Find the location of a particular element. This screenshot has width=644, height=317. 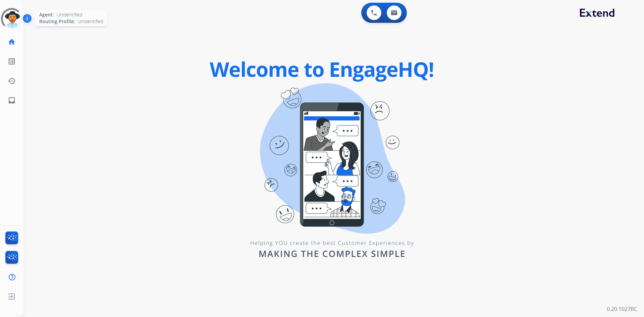

mat-icon: history is located at coordinates (12, 81).